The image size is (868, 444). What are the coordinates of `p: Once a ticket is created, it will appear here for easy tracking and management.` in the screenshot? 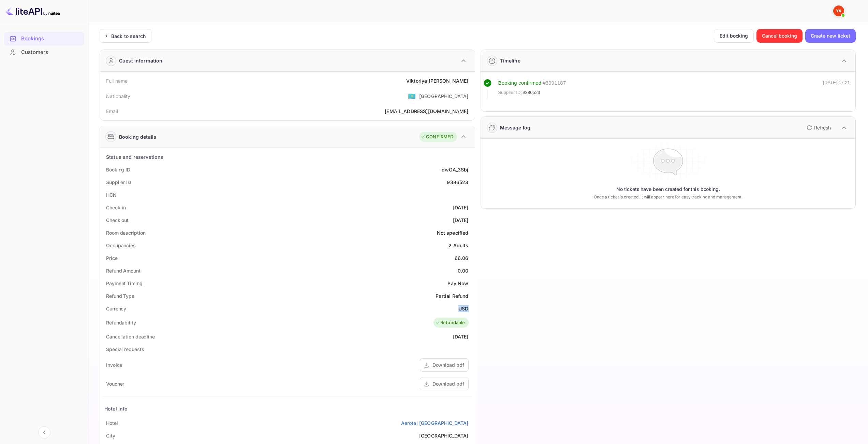 It's located at (668, 197).